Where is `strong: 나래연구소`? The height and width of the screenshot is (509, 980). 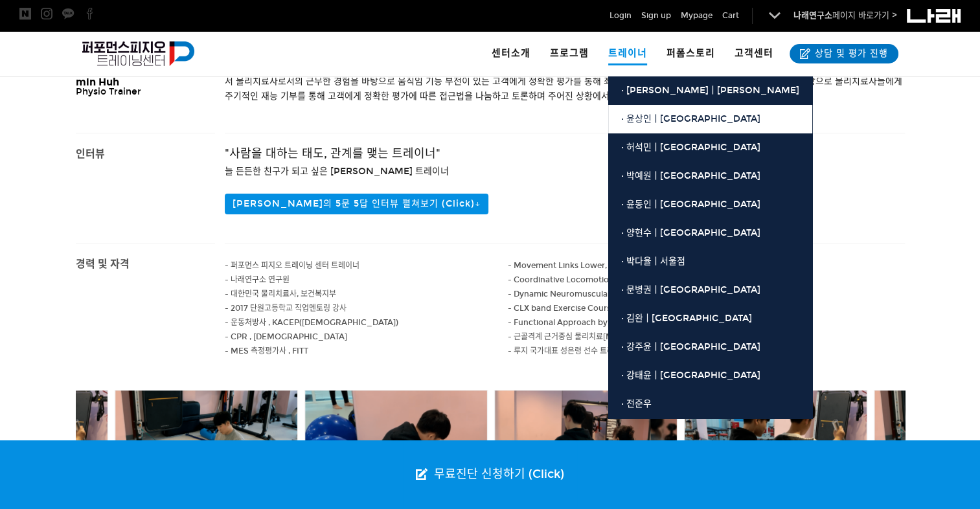 strong: 나래연구소 is located at coordinates (813, 16).